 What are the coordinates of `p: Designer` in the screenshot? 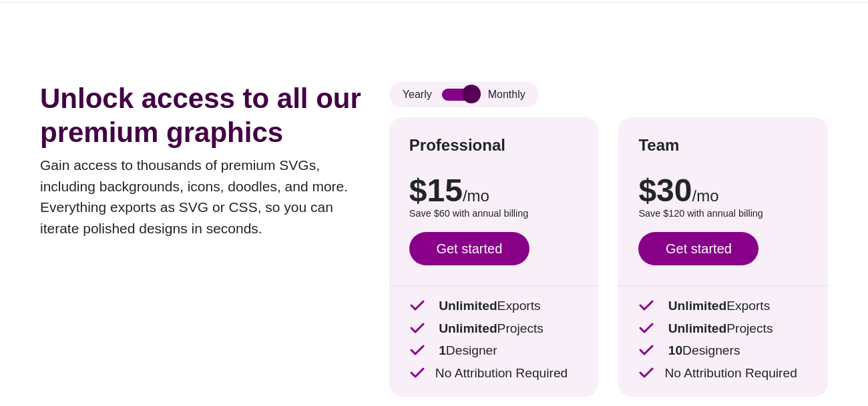 It's located at (494, 351).